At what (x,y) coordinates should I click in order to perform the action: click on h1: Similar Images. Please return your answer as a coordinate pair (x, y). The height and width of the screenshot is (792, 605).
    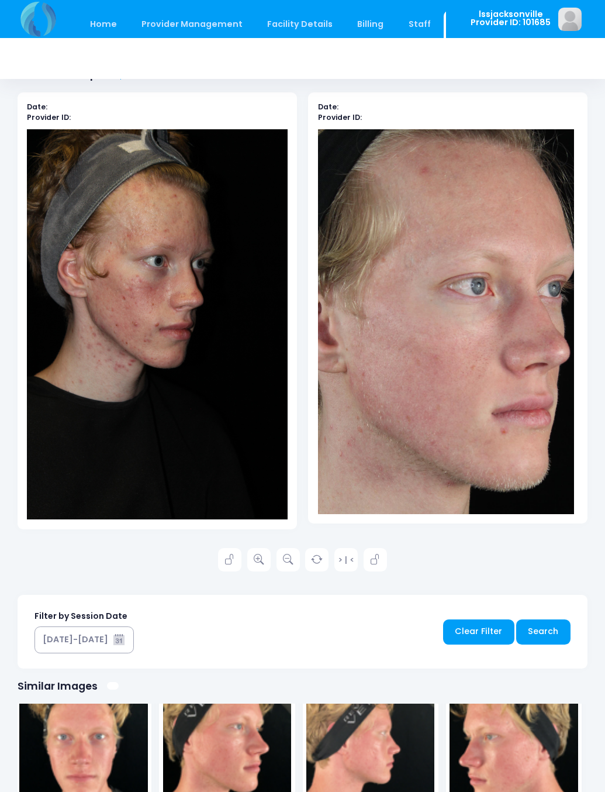
    Looking at the image, I should click on (57, 685).